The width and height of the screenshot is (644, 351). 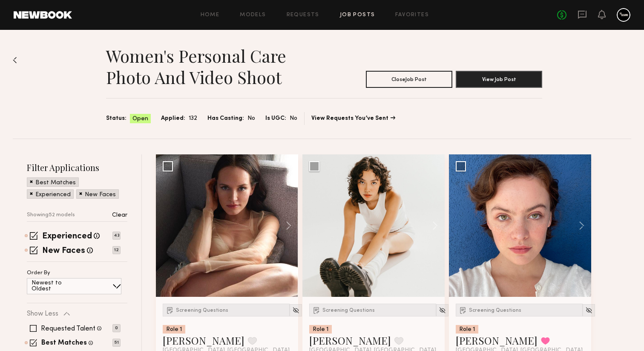 I want to click on label: Best Matches, so click(x=64, y=344).